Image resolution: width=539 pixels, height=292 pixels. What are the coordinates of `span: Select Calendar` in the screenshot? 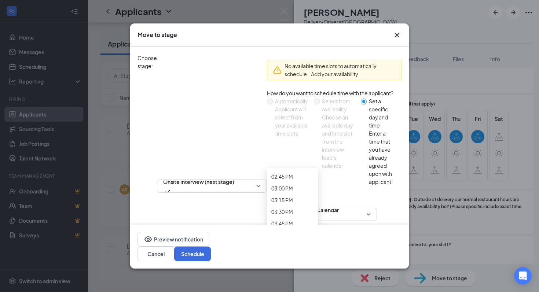 It's located at (334, 204).